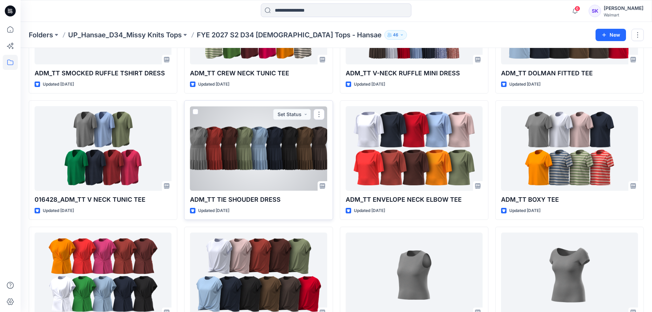 This screenshot has width=652, height=312. Describe the element at coordinates (41, 35) in the screenshot. I see `p: Folders` at that location.